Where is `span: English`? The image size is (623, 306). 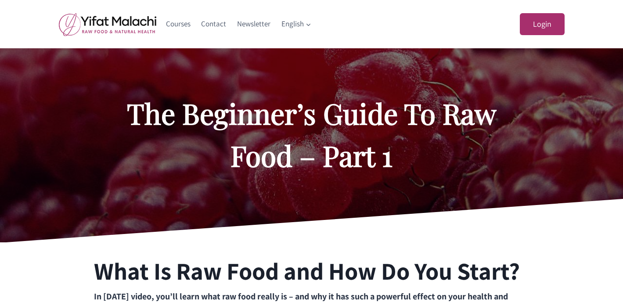 span: English is located at coordinates (297, 24).